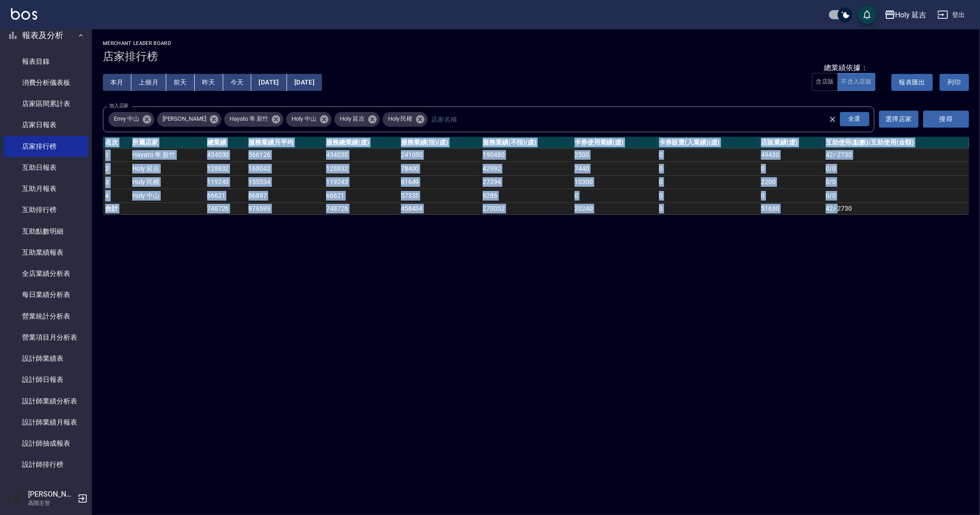  I want to click on td: 748726, so click(361, 209).